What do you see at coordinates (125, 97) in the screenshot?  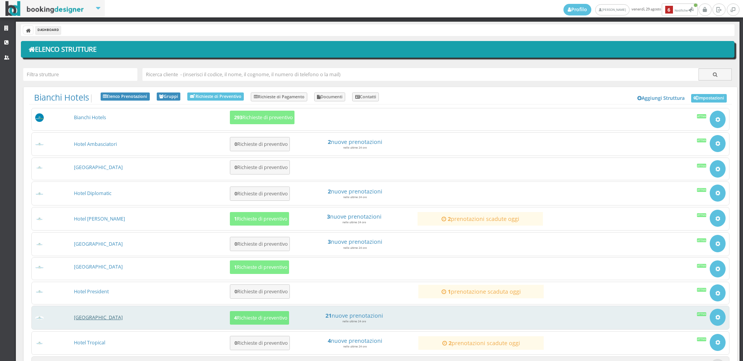 I see `a: Elenco Prenotazioni` at bounding box center [125, 97].